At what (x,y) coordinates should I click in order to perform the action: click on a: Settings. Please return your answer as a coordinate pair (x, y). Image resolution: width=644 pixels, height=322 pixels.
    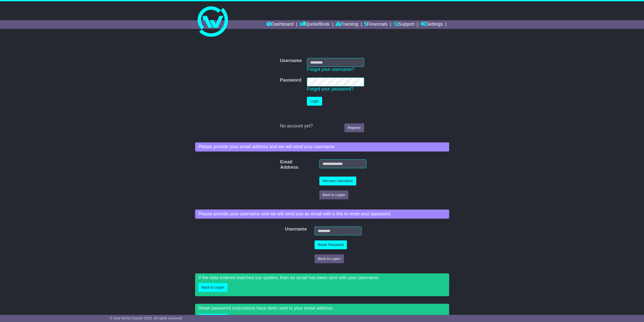
    Looking at the image, I should click on (432, 25).